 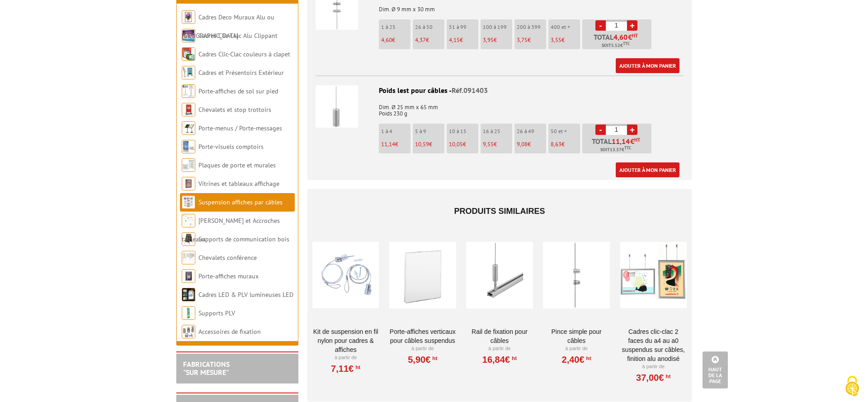 I want to click on a: Supports PLV, so click(x=217, y=313).